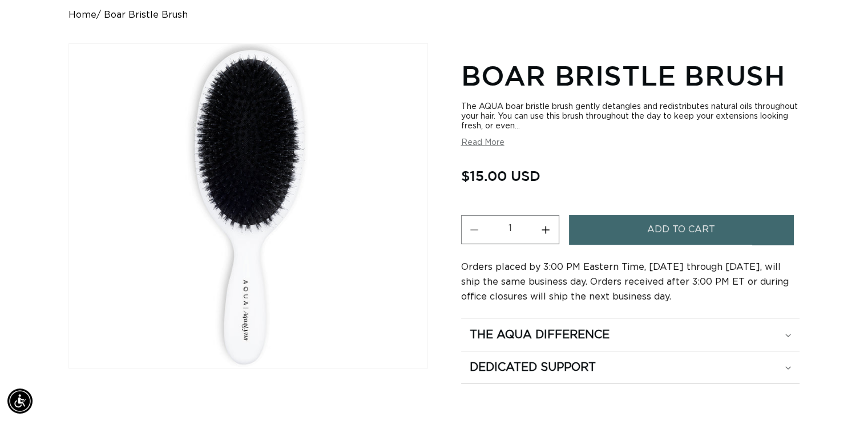 The width and height of the screenshot is (868, 421). I want to click on div: Accessibility Menu, so click(20, 401).